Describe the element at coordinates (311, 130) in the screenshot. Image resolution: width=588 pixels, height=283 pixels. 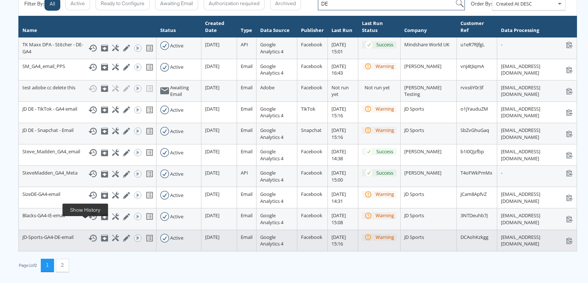
I see `span: Snapchat` at that location.